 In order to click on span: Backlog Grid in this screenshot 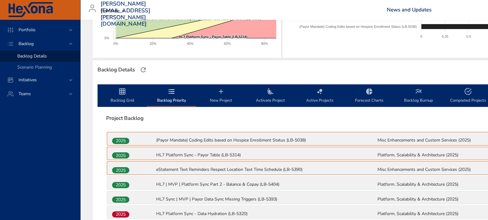, I will do `click(122, 96)`.